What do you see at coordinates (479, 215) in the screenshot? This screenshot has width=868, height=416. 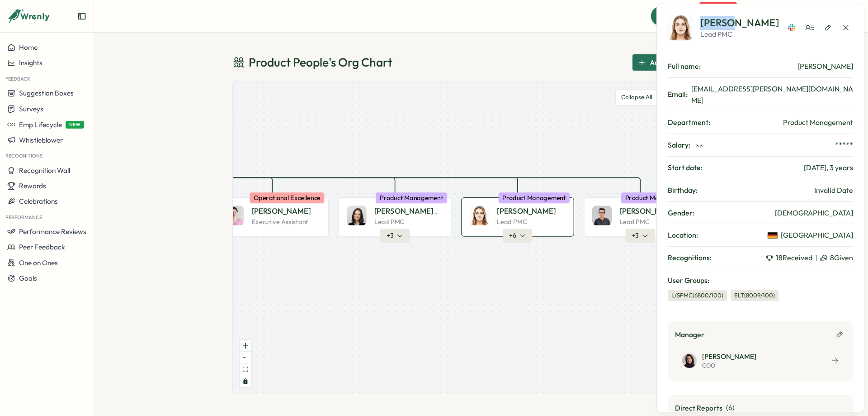 I see `img: Friederike Giese` at bounding box center [479, 215].